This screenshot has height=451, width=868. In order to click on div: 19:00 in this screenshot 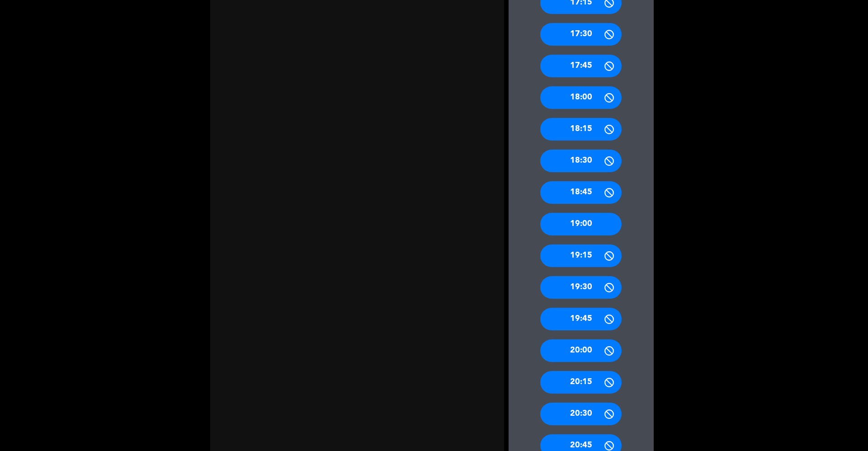, I will do `click(581, 224)`.